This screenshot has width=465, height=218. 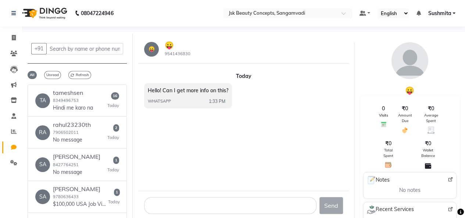 What do you see at coordinates (43, 101) in the screenshot?
I see `div: TA` at bounding box center [43, 101].